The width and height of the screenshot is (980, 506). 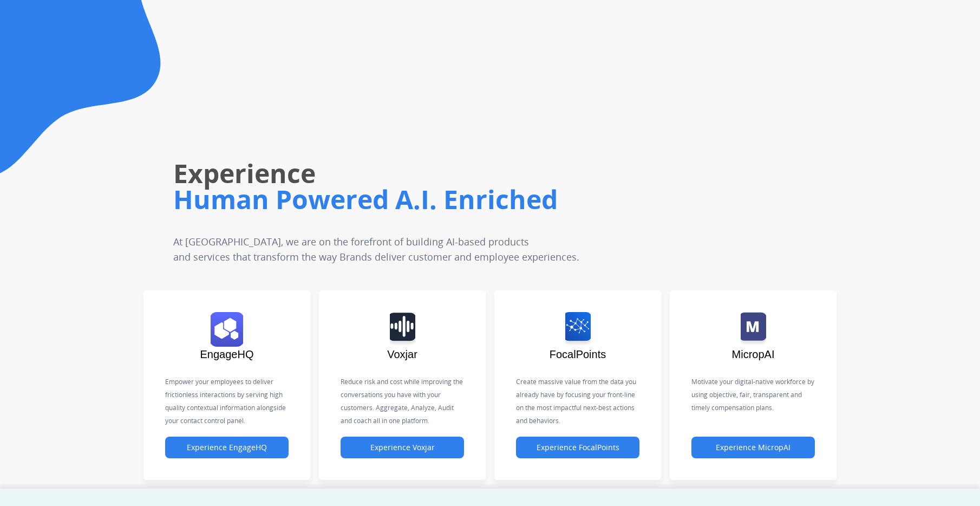 I want to click on button: Experience FocalPoints, so click(x=577, y=448).